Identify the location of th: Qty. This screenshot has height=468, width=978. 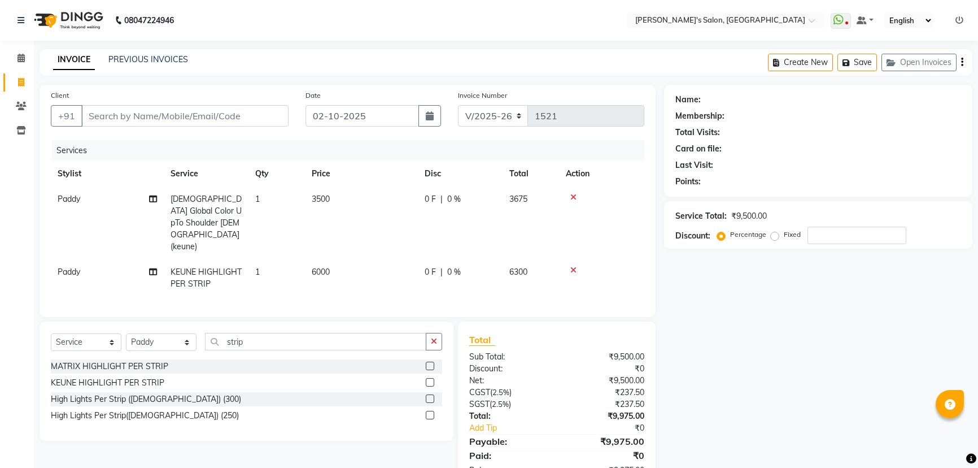
(277, 173).